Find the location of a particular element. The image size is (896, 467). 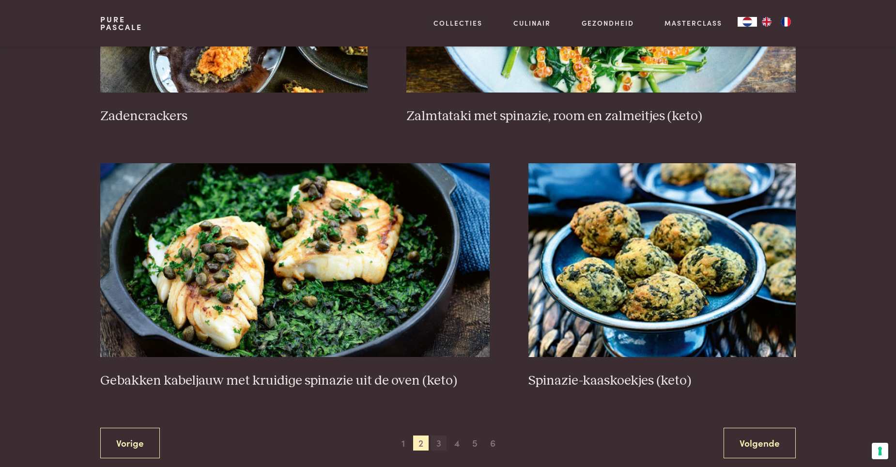

a: NL is located at coordinates (748, 22).